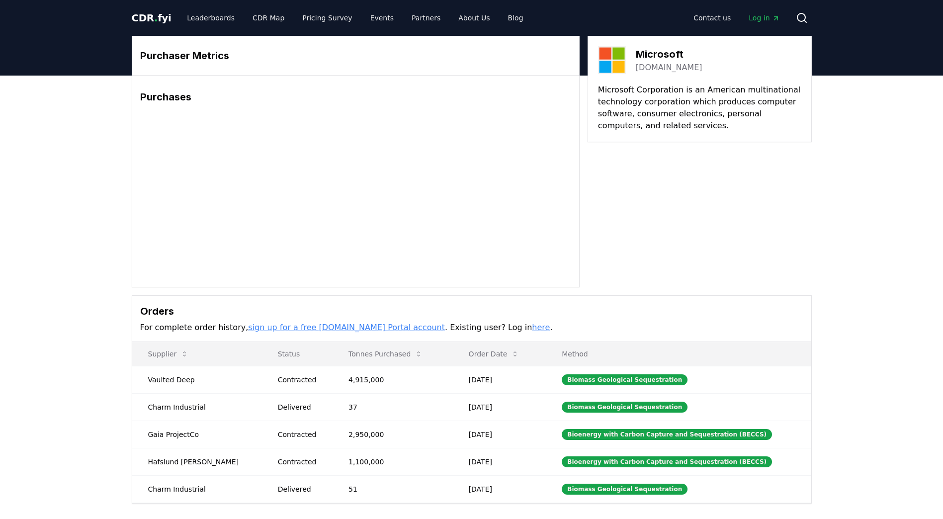 The width and height of the screenshot is (943, 519). Describe the element at coordinates (515, 18) in the screenshot. I see `a: Blog` at that location.